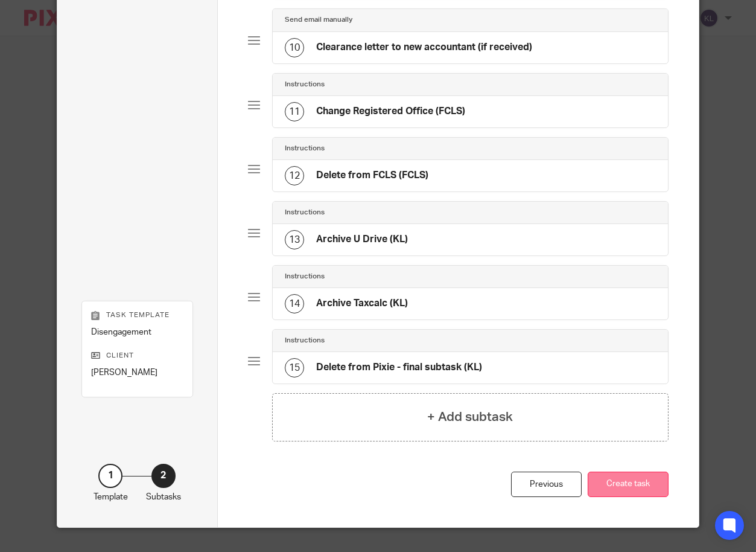 Image resolution: width=756 pixels, height=552 pixels. What do you see at coordinates (295, 304) in the screenshot?
I see `div: 14` at bounding box center [295, 304].